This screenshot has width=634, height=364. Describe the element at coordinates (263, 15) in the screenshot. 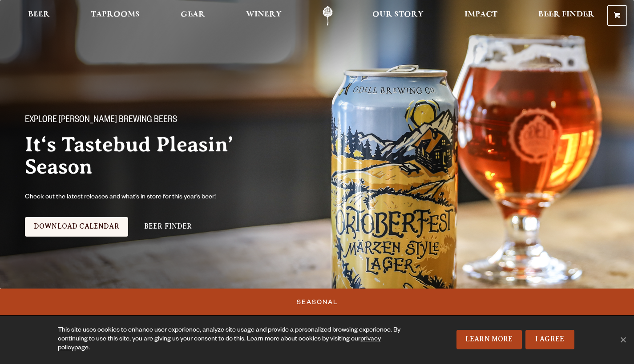

I see `a: Winery` at that location.